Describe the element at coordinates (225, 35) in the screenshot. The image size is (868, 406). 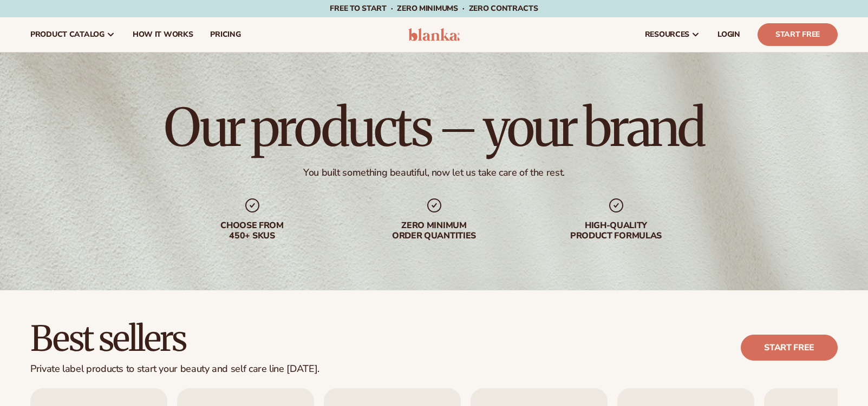
I see `span: pricing` at that location.